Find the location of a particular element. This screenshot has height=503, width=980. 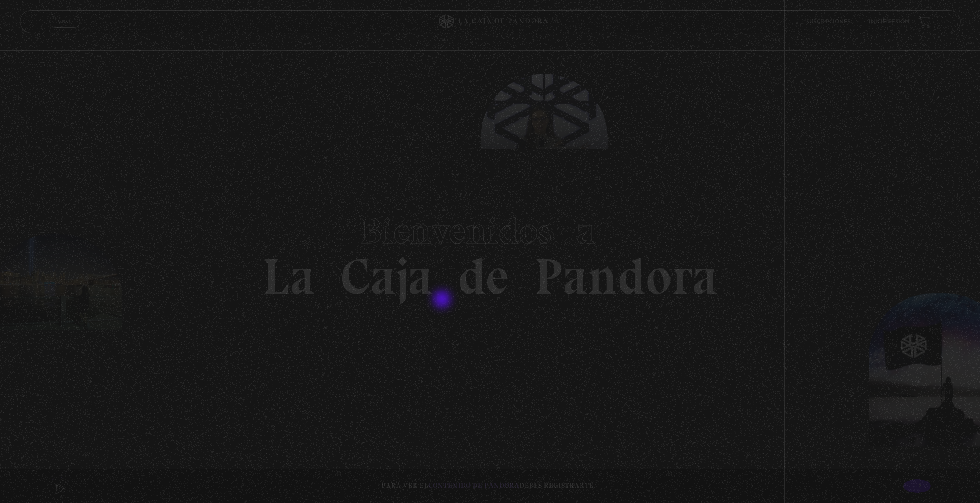

a: Suscripciones is located at coordinates (828, 22).